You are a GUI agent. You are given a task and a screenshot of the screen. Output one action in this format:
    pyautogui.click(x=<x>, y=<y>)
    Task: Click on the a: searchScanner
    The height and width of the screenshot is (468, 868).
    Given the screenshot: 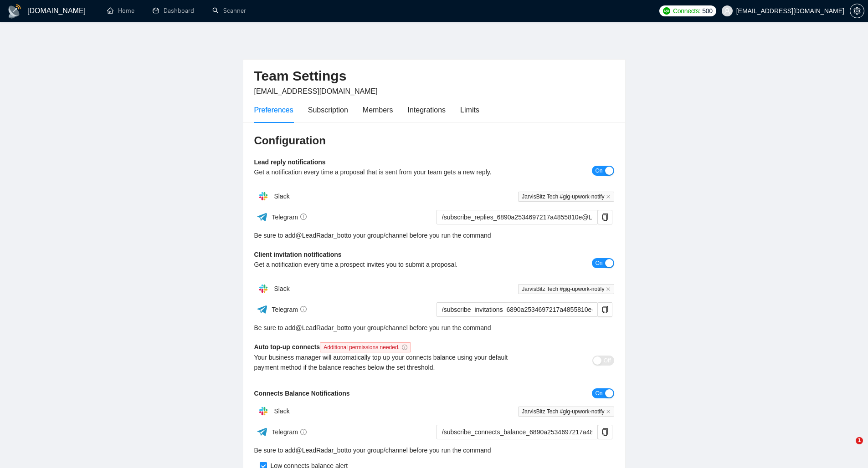 What is the action you would take?
    pyautogui.click(x=229, y=10)
    